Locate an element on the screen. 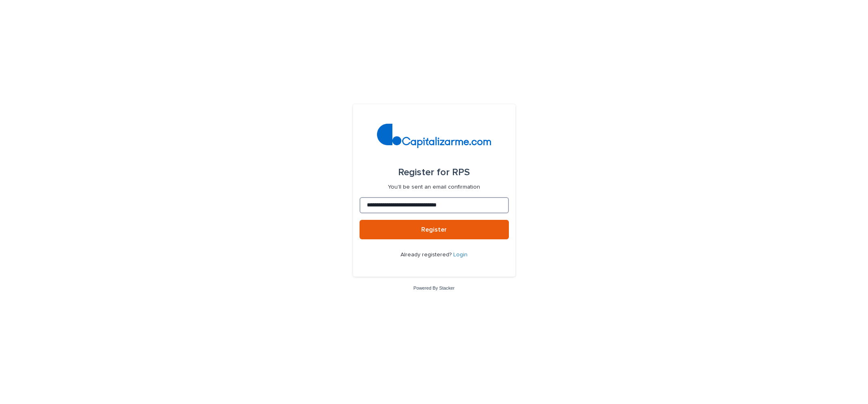 This screenshot has height=404, width=868. p: You'll be sent an email confirmation is located at coordinates (434, 187).